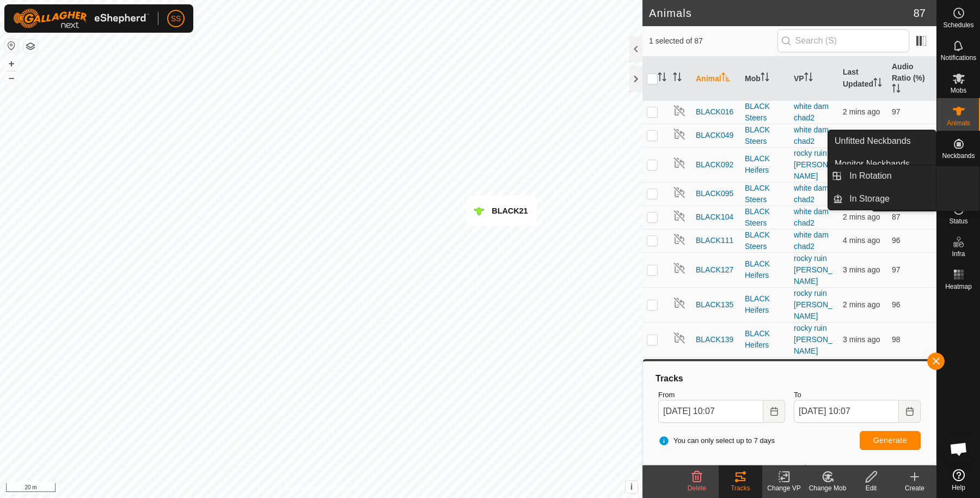 The image size is (980, 498). I want to click on span: BLACK016, so click(715, 112).